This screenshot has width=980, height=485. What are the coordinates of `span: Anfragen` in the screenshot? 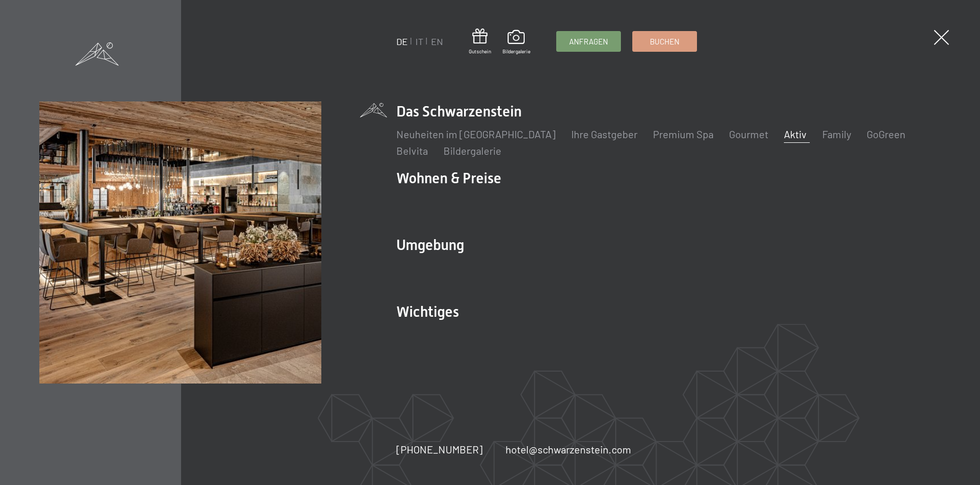 It's located at (588, 42).